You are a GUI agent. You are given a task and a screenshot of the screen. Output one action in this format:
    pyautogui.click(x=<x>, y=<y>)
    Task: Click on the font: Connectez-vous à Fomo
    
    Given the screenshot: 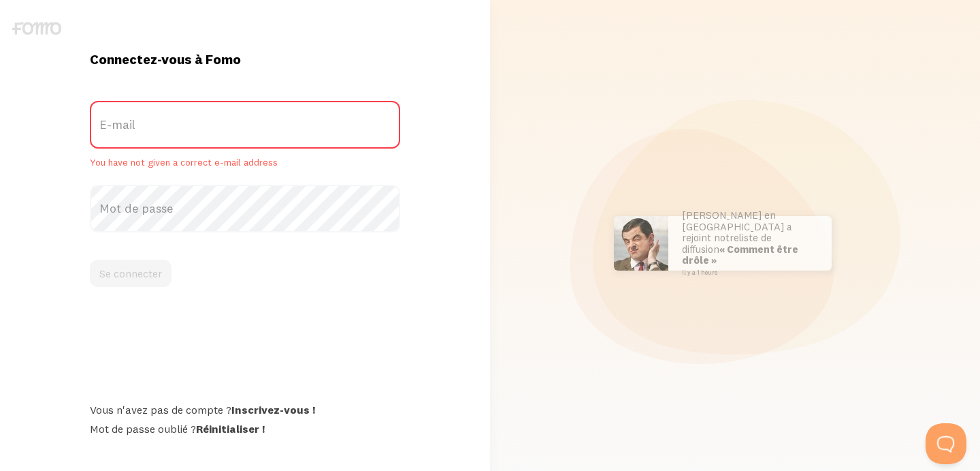 What is the action you would take?
    pyautogui.click(x=165, y=59)
    